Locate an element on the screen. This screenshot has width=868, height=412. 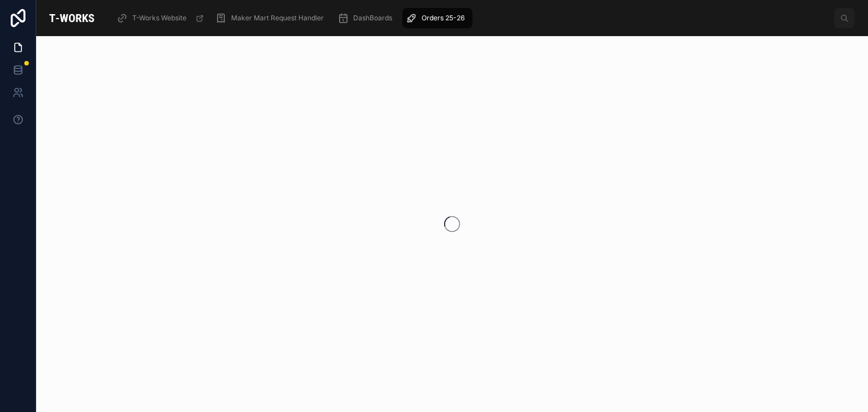
div: scrollable content is located at coordinates (471, 18).